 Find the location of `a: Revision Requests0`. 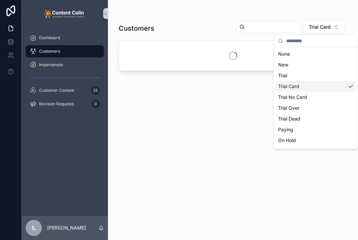

a: Revision Requests0 is located at coordinates (65, 104).